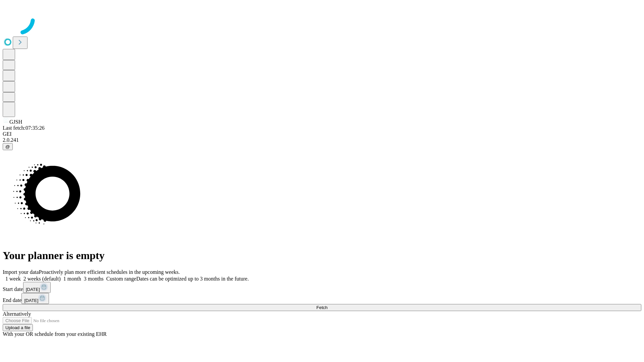 The height and width of the screenshot is (362, 644). What do you see at coordinates (322, 287) in the screenshot?
I see `div: Start date` at bounding box center [322, 287].